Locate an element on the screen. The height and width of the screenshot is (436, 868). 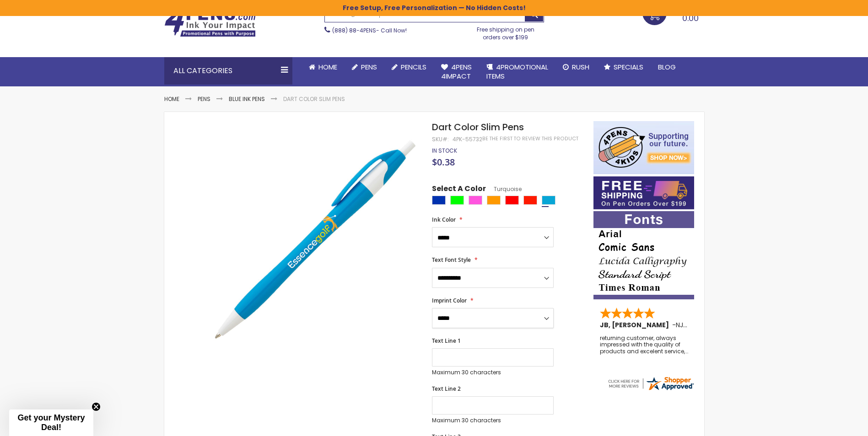
img: 4pens.com widget logo is located at coordinates (651, 384).